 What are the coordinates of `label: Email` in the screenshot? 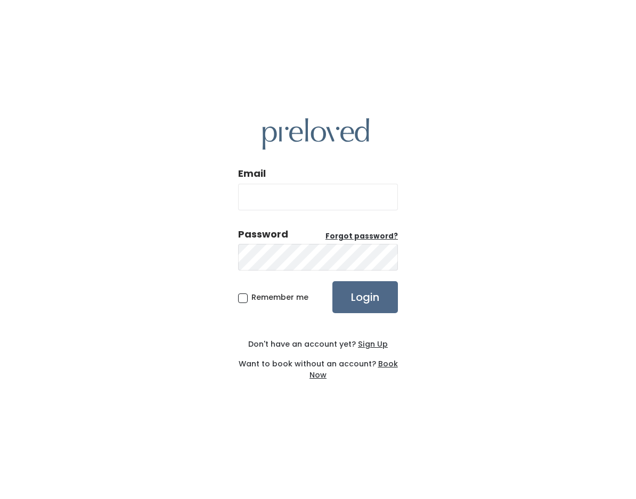 It's located at (252, 174).